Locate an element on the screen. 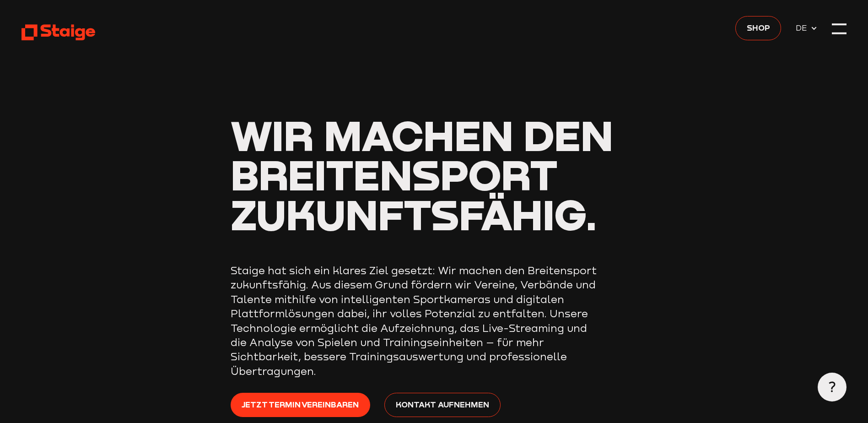 This screenshot has height=423, width=868. span: Jetzt Termin vereinbaren is located at coordinates (300, 404).